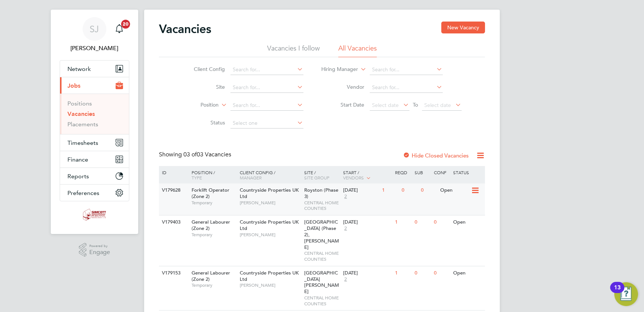 This screenshot has height=312, width=644. What do you see at coordinates (119, 29) in the screenshot?
I see `a: 20` at bounding box center [119, 29].